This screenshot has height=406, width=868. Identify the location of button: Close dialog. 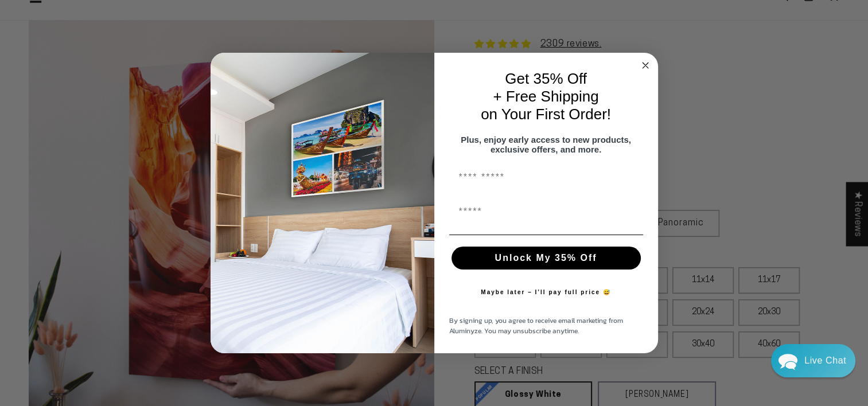
(646, 66).